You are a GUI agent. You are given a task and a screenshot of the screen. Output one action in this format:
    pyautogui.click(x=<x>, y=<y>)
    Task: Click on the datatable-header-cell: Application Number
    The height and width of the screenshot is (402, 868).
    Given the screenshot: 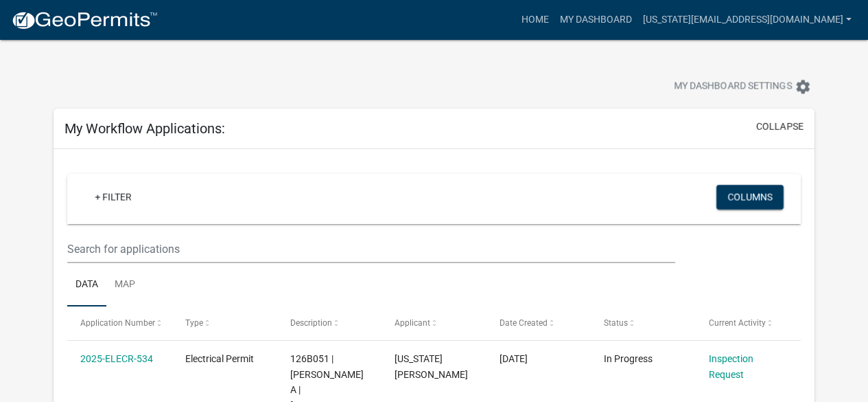 What is the action you would take?
    pyautogui.click(x=120, y=323)
    